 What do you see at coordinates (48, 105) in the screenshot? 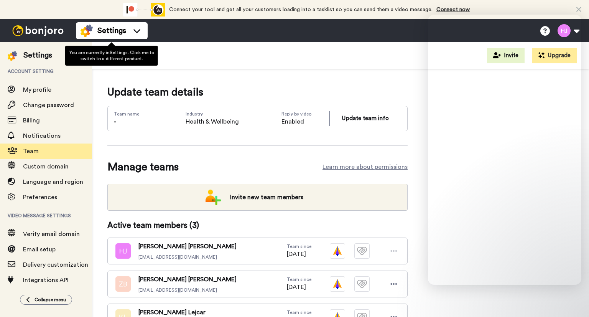
I see `span: Change password` at bounding box center [48, 105].